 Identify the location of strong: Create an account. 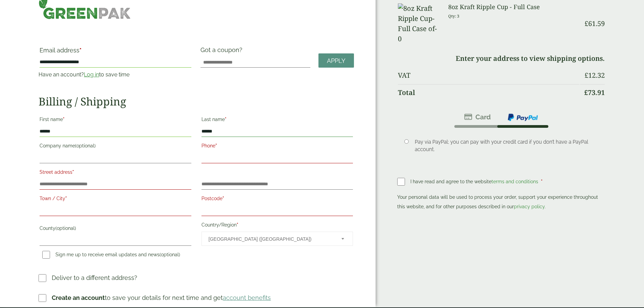
(78, 297).